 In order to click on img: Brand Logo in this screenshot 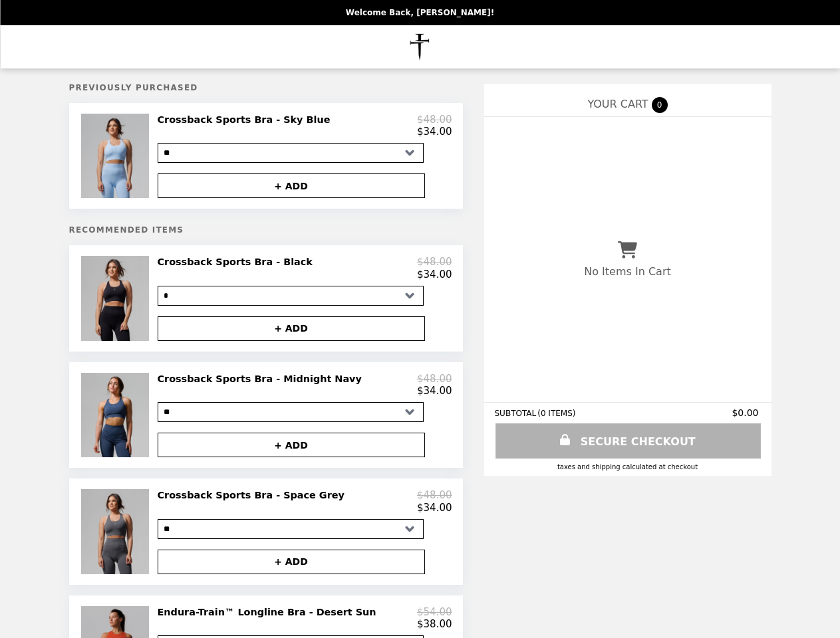, I will do `click(419, 47)`.